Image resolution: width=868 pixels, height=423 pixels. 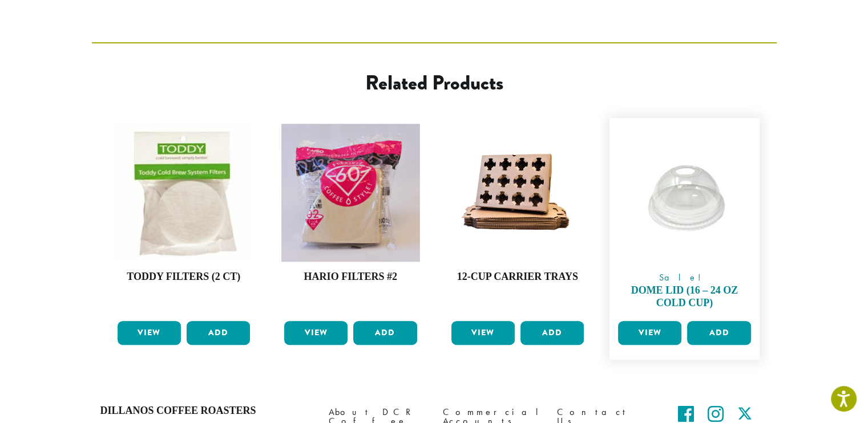 What do you see at coordinates (517, 277) in the screenshot?
I see `h4: 12-Cup Carrier Trays` at bounding box center [517, 277].